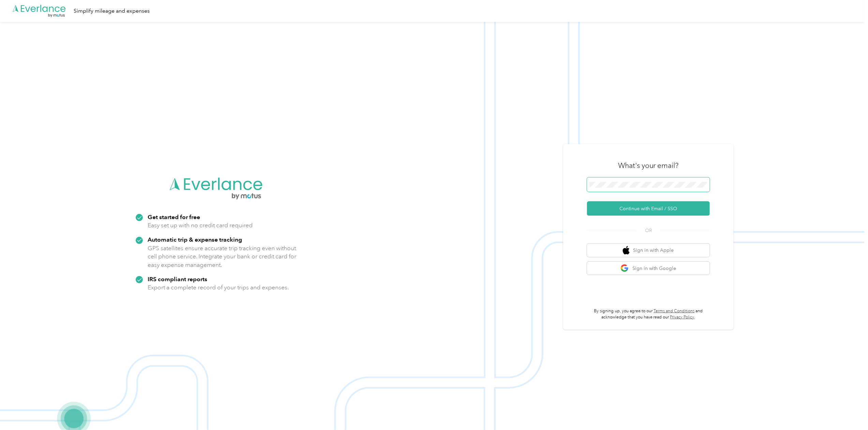 This screenshot has width=868, height=430. Describe the element at coordinates (682, 317) in the screenshot. I see `a: Privacy Policy` at that location.